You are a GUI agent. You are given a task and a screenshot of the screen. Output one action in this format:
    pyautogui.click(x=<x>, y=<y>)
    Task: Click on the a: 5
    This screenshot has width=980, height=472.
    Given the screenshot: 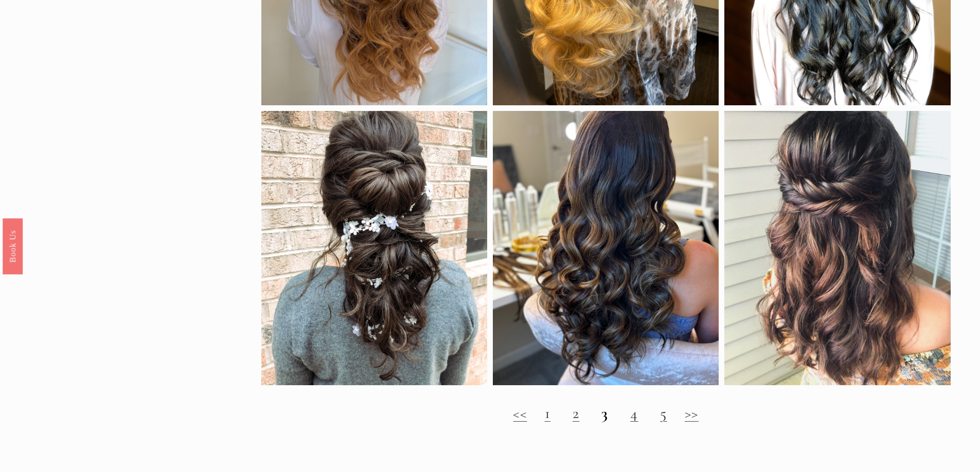 What is the action you would take?
    pyautogui.click(x=663, y=413)
    